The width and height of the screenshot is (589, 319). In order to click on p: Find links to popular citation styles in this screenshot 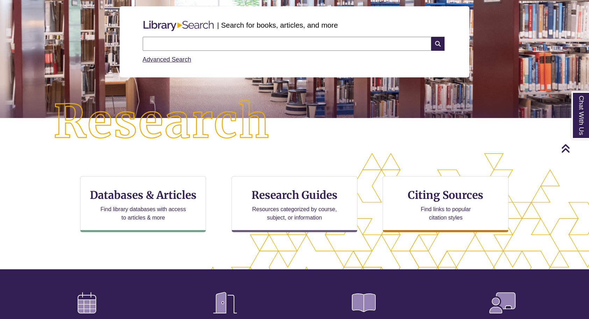, I will do `click(446, 213)`.